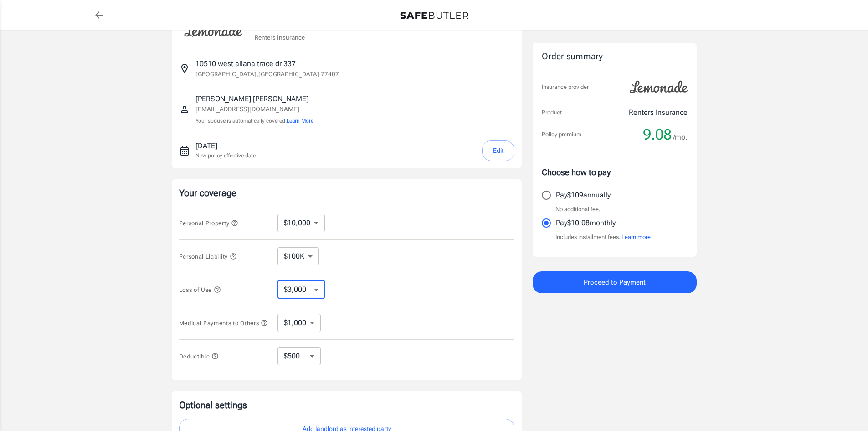  What do you see at coordinates (583, 195) in the screenshot?
I see `p: Pay $109 annually` at bounding box center [583, 195].